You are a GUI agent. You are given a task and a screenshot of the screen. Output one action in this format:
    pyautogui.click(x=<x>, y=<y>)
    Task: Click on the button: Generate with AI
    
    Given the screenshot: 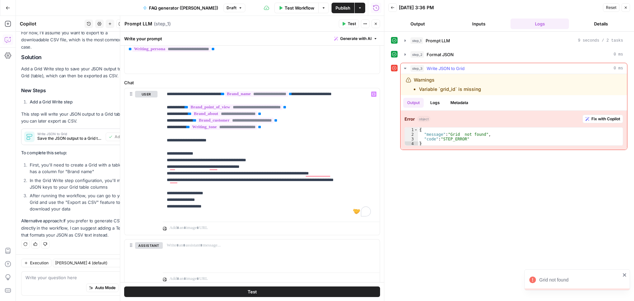 What is the action you would take?
    pyautogui.click(x=356, y=39)
    